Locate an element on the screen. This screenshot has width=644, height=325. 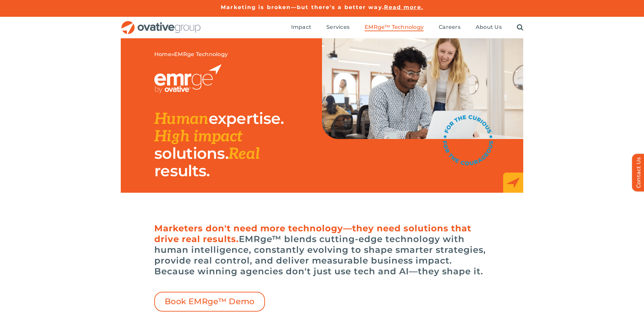
span: Read more. is located at coordinates (404, 7).